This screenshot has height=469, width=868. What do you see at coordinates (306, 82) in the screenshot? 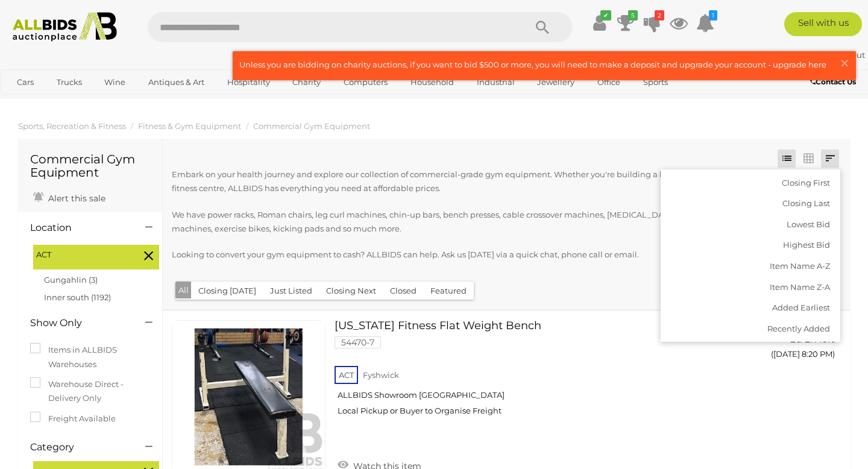
I see `a: Charity` at bounding box center [306, 82].